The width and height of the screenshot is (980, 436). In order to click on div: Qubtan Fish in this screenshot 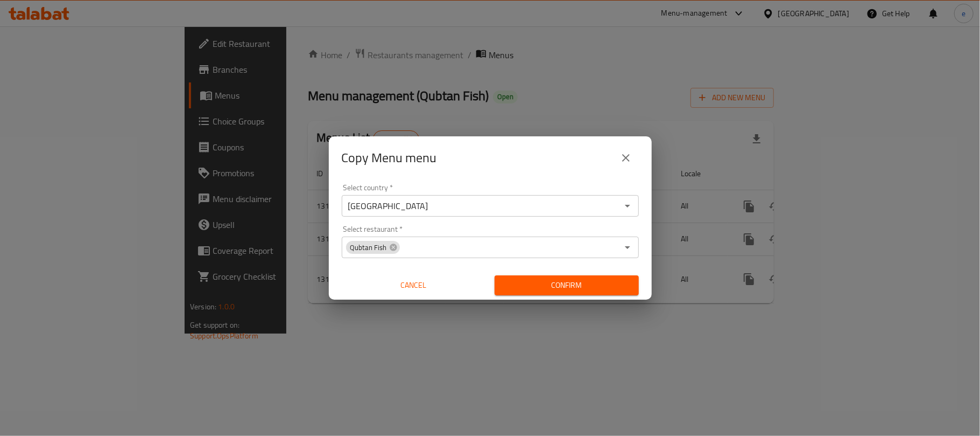, I will do `click(373, 247)`.